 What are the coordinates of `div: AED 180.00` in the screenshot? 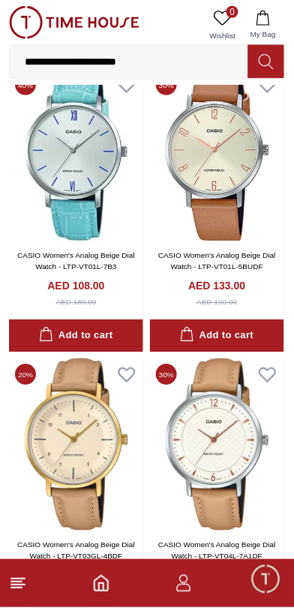 It's located at (77, 302).